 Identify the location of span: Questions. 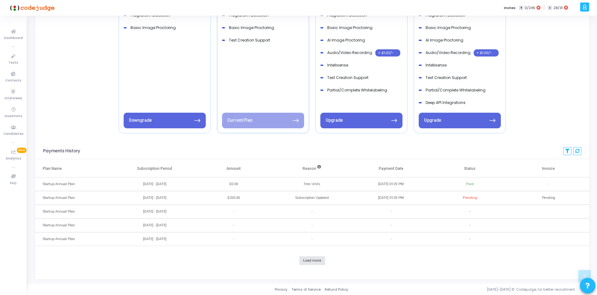
(13, 116).